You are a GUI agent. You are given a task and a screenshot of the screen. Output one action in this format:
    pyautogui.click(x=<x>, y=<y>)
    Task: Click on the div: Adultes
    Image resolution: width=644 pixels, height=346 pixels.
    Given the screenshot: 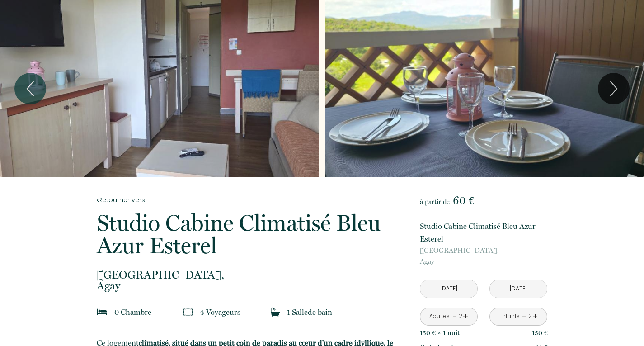 What is the action you would take?
    pyautogui.click(x=440, y=316)
    